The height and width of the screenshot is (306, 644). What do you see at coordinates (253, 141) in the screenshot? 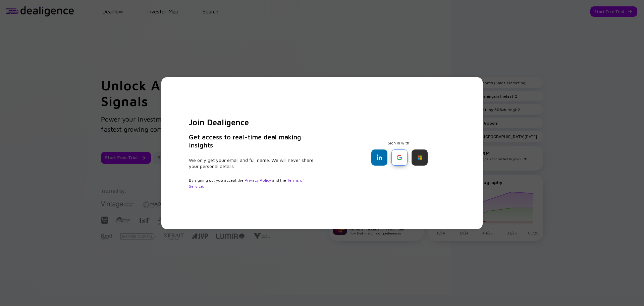
I see `h3: Get access to real-time deal making insights` at bounding box center [253, 141].